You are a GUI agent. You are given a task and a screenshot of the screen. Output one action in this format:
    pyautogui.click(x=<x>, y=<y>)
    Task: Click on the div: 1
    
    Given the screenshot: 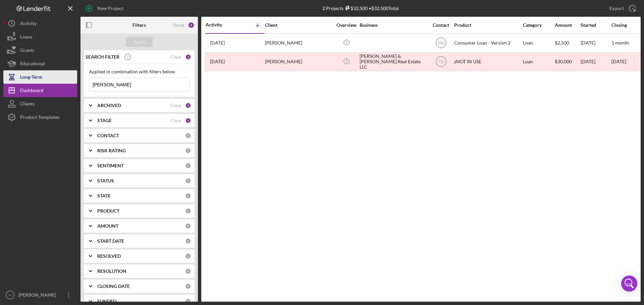 What is the action you would take?
    pyautogui.click(x=188, y=57)
    